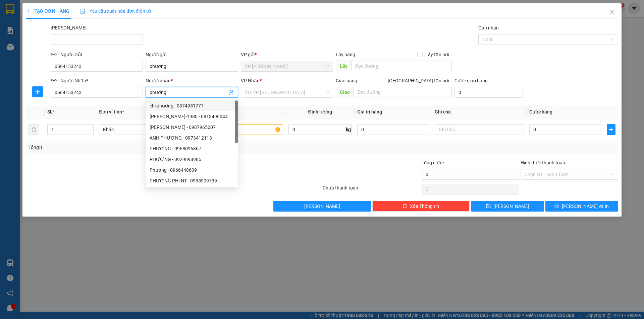 This screenshot has height=319, width=644. Describe the element at coordinates (612, 12) in the screenshot. I see `span: close` at that location.